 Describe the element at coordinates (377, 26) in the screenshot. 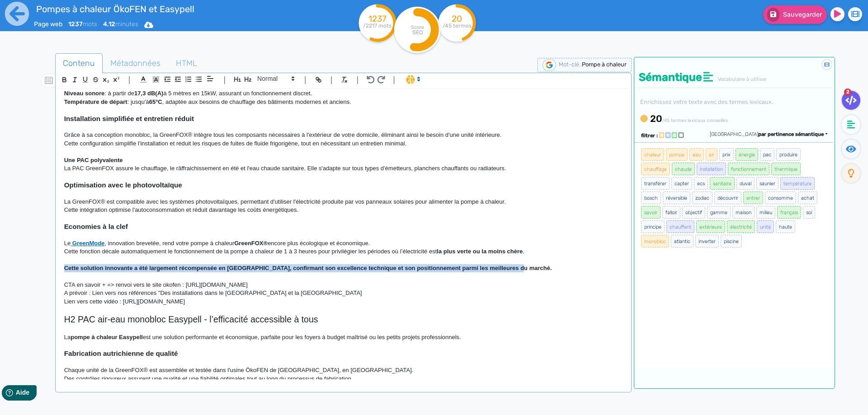

I see `tspan: /2217 mots` at that location.